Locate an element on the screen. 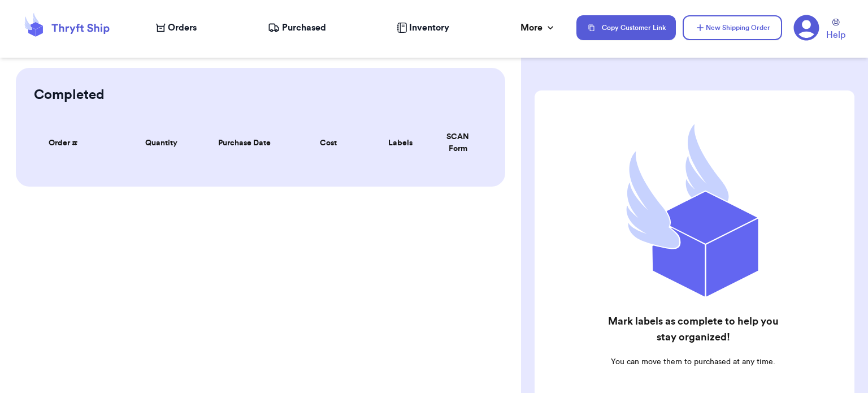 This screenshot has height=393, width=868. th: Quantity is located at coordinates (161, 143).